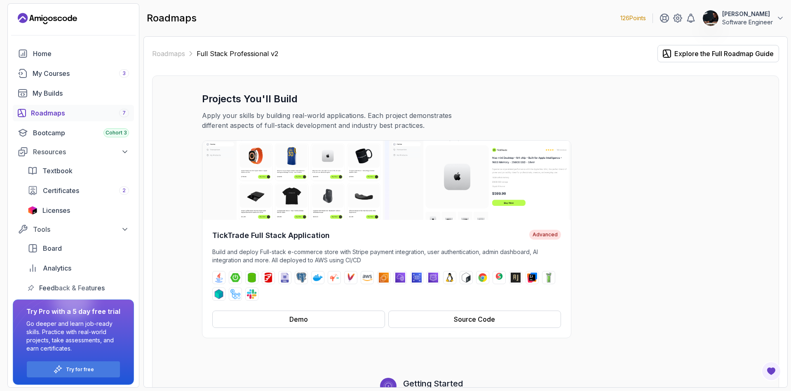  I want to click on div: Tools, so click(81, 229).